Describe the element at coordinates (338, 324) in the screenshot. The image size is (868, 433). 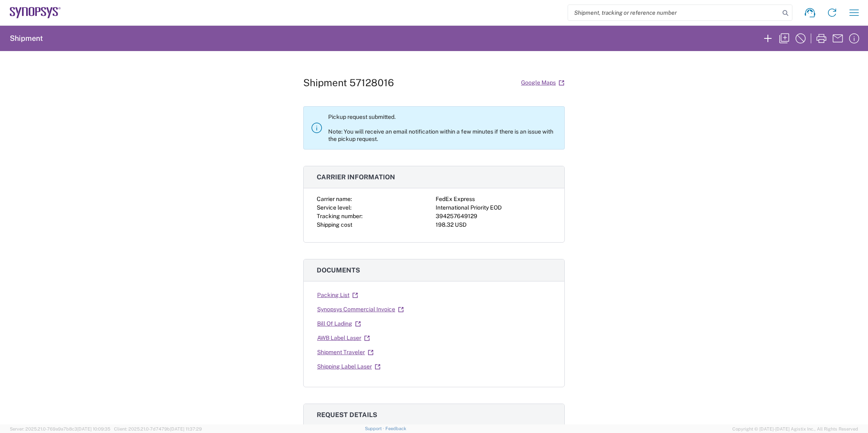
I see `a: Bill Of Lading` at that location.